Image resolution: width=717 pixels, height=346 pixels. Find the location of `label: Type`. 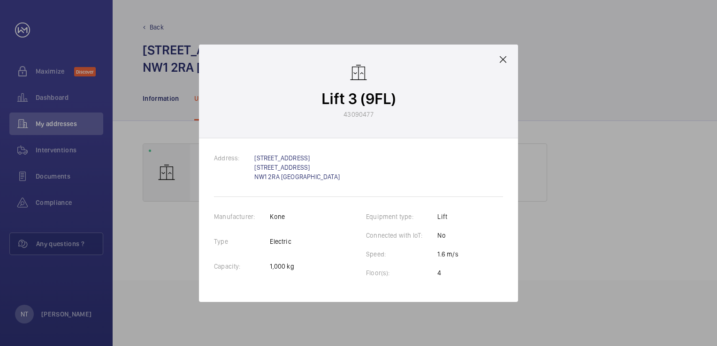

label: Type is located at coordinates (228, 242).